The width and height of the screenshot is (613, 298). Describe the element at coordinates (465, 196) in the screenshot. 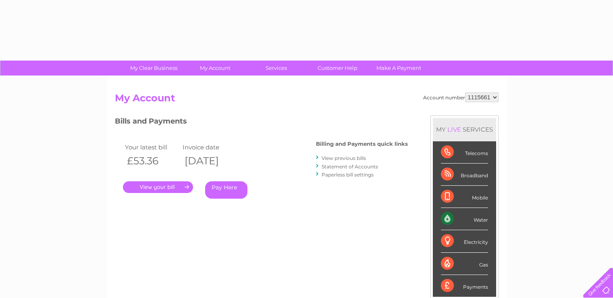

I see `div: Mobile` at that location.